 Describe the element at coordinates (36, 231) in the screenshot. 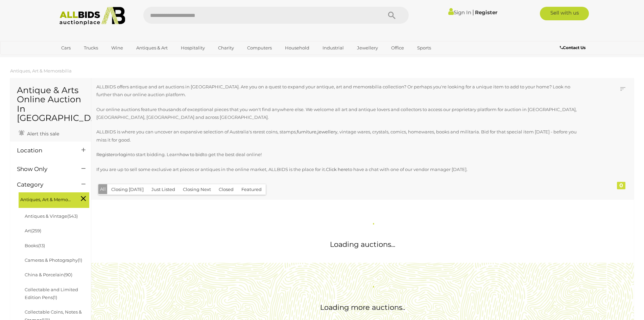

I see `span: (259)` at that location.